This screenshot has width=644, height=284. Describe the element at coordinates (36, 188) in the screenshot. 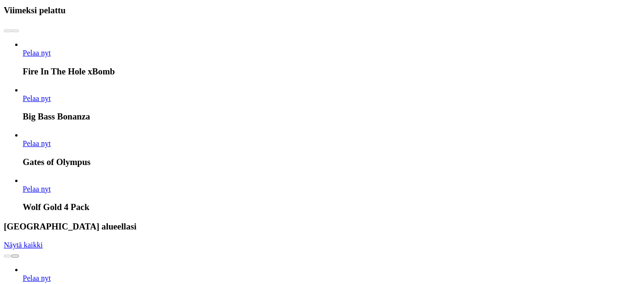

I see `a: Wolf Gold 4 Pack` at that location.